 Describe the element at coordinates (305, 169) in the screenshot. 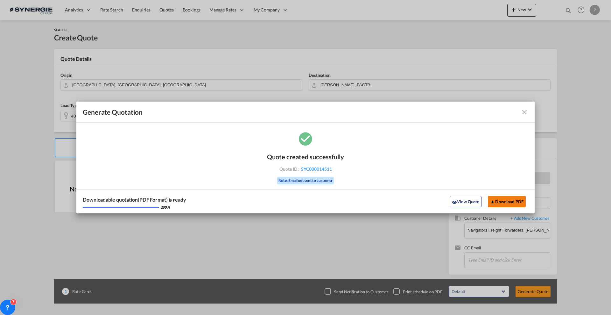

I see `div: Quote ID :` at that location.